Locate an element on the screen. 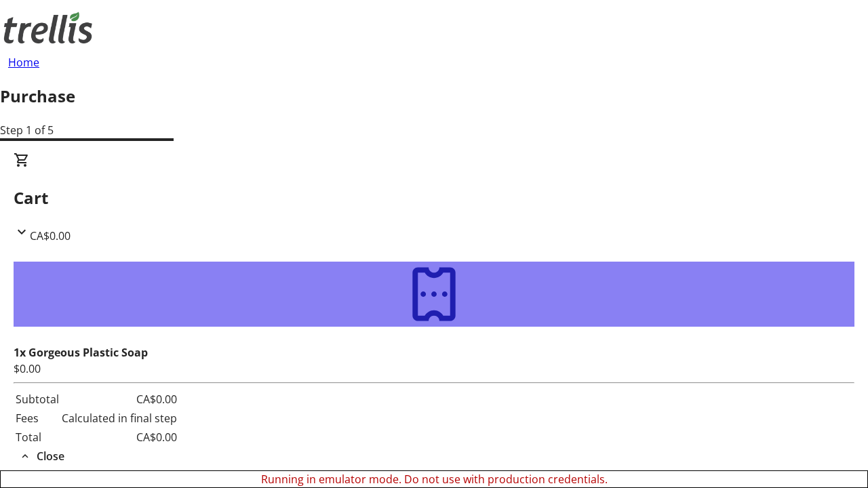  td: Fees is located at coordinates (37, 418).